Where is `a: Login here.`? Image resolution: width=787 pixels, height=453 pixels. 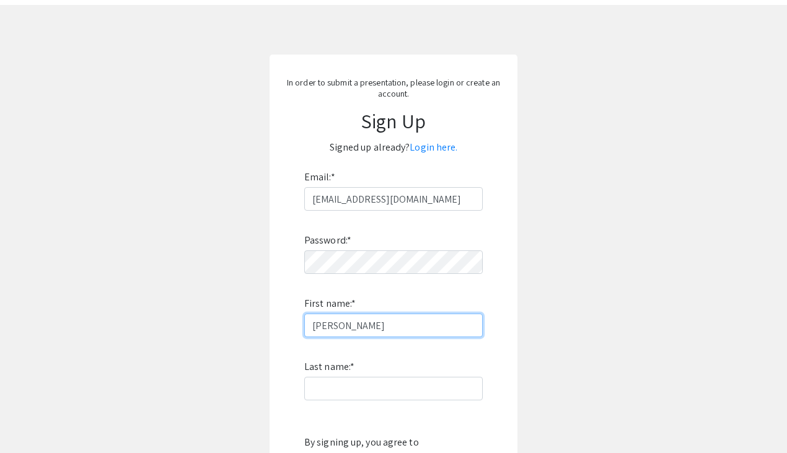
a: Login here. is located at coordinates (433, 147).